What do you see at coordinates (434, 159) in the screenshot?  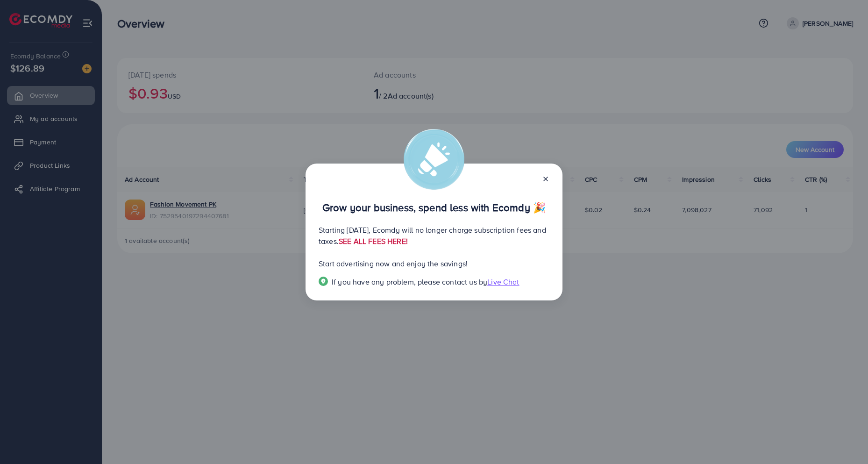 I see `img: alert` at bounding box center [434, 159].